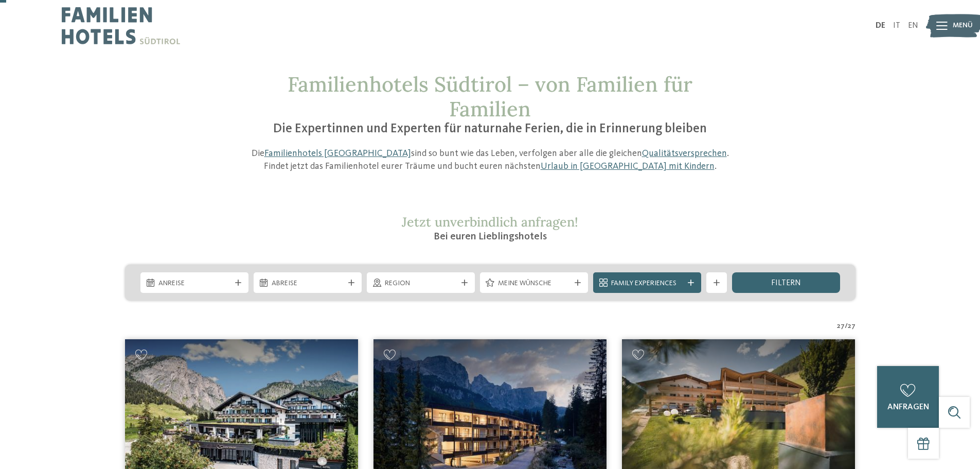 The width and height of the screenshot is (980, 469). What do you see at coordinates (194, 283) in the screenshot?
I see `span: Anreise` at bounding box center [194, 283].